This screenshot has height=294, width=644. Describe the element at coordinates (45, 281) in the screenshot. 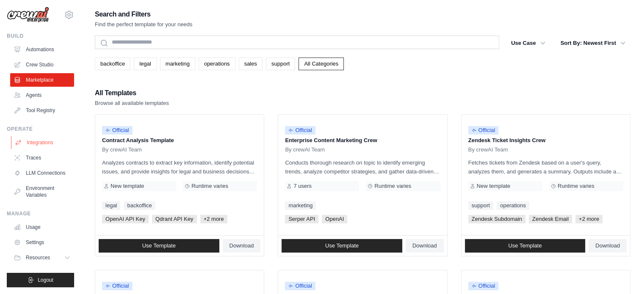

I see `span: Logout` at that location.